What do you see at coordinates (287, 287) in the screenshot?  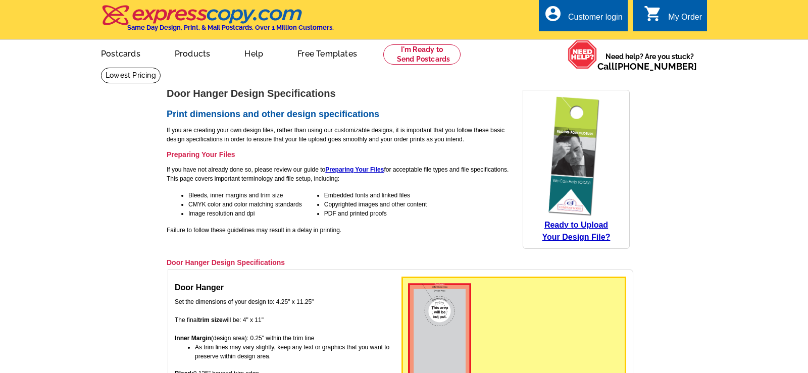 I see `h4: Door Hanger` at bounding box center [287, 287].